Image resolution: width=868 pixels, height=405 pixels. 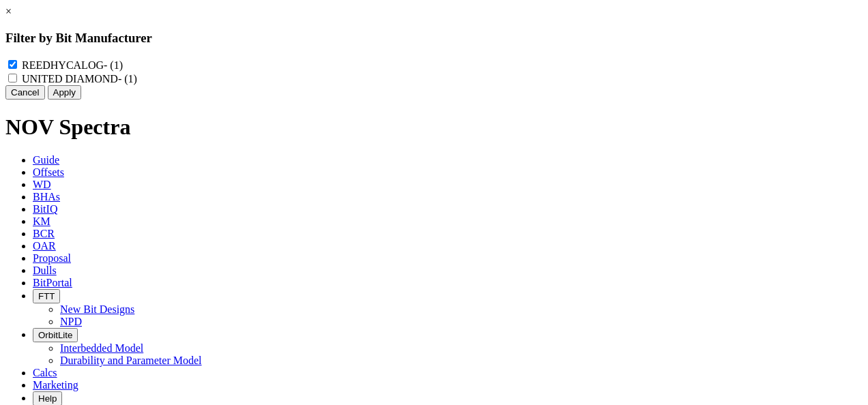 I want to click on span: Help, so click(x=47, y=398).